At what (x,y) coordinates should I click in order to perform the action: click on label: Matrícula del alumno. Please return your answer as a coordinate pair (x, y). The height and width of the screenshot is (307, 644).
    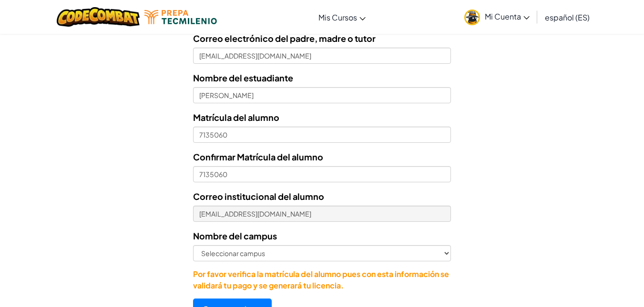
    Looking at the image, I should click on (236, 117).